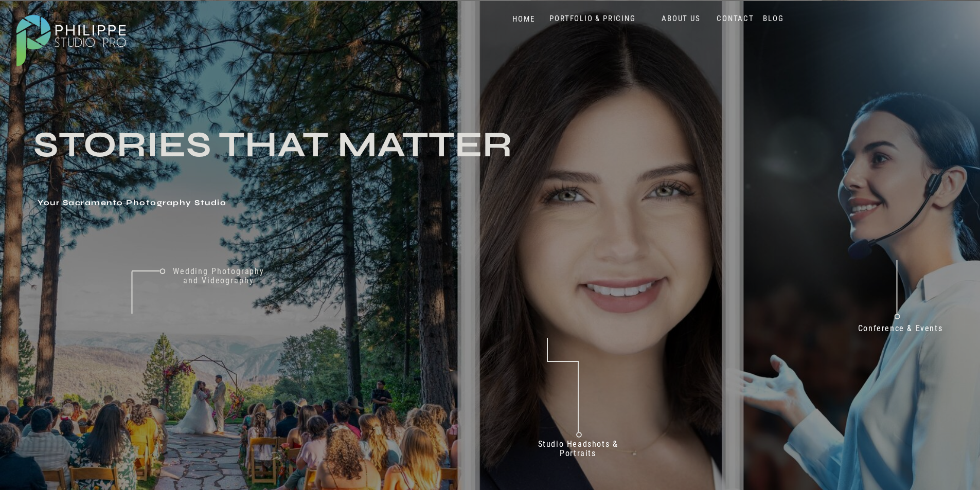  Describe the element at coordinates (524, 19) in the screenshot. I see `nav: HOME` at that location.